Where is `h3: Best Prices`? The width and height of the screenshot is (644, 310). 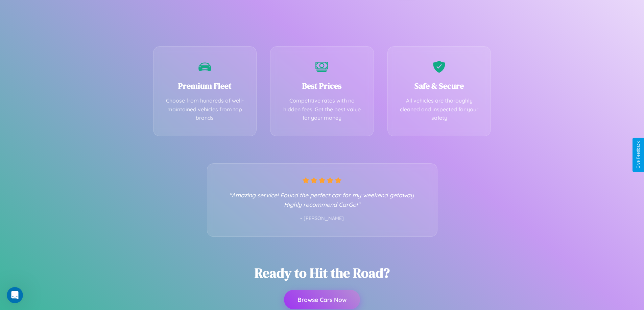
h3: Best Prices is located at coordinates (322, 86).